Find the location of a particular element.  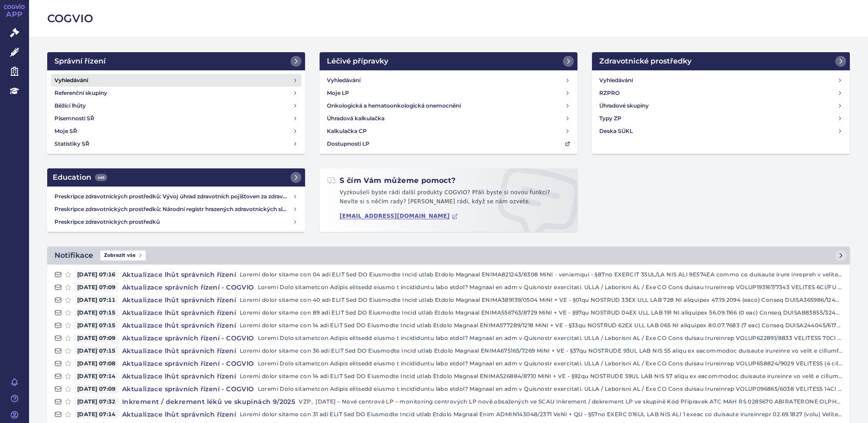

a: Zdravotnické prostředky is located at coordinates (721, 61).